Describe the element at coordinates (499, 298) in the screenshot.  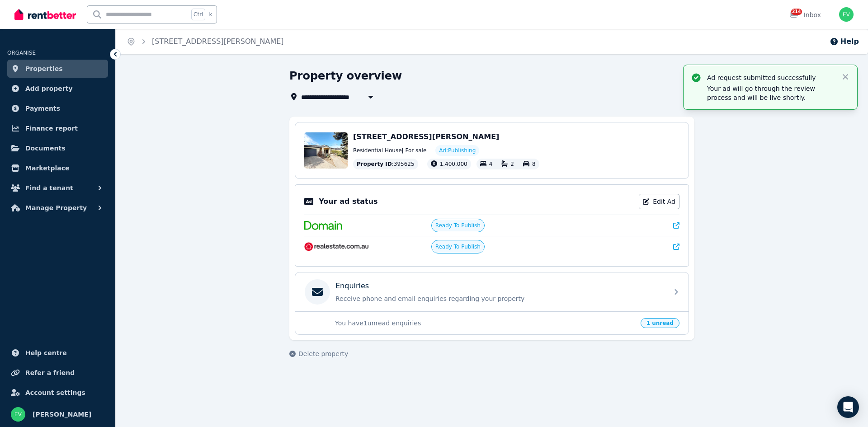
I see `p: Receive phone and email enquiries regarding your property` at that location.